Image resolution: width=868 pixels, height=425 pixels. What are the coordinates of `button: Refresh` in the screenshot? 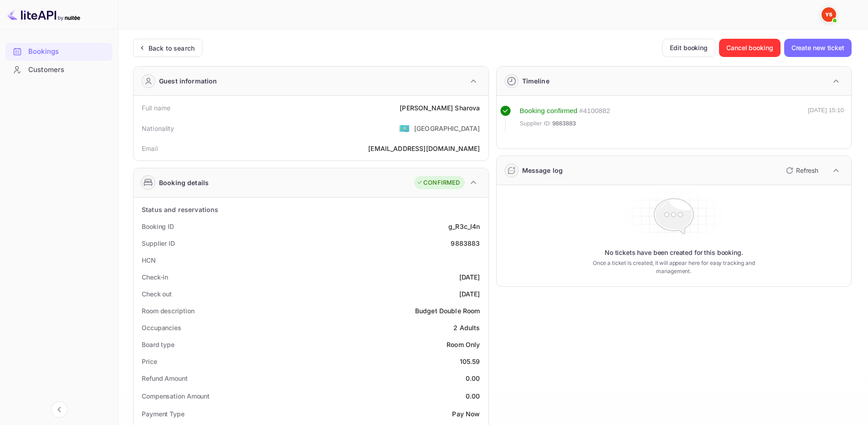 It's located at (801, 171).